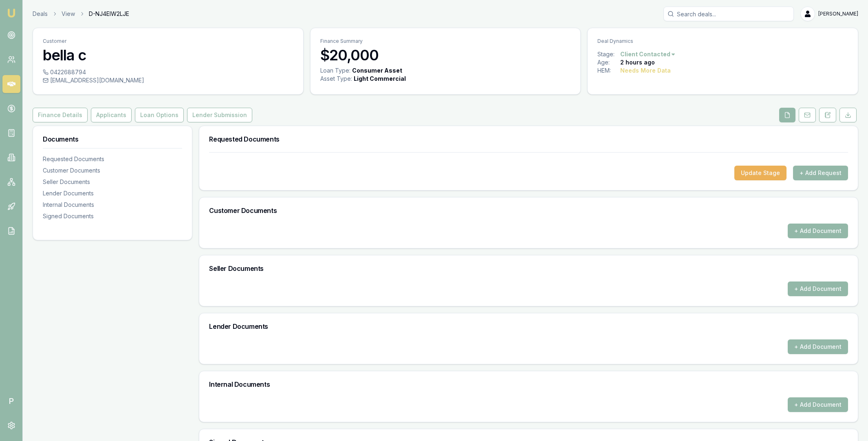 This screenshot has height=441, width=868. Describe the element at coordinates (528, 326) in the screenshot. I see `h3: Lender Documents` at that location.